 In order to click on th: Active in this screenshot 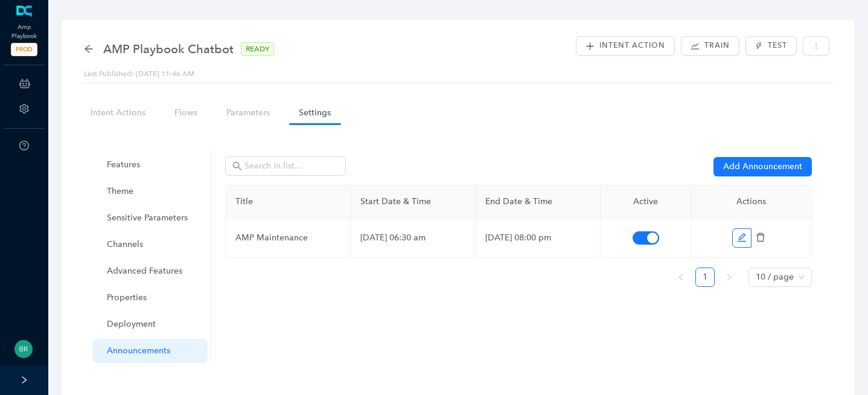, I will do `click(646, 201)`.